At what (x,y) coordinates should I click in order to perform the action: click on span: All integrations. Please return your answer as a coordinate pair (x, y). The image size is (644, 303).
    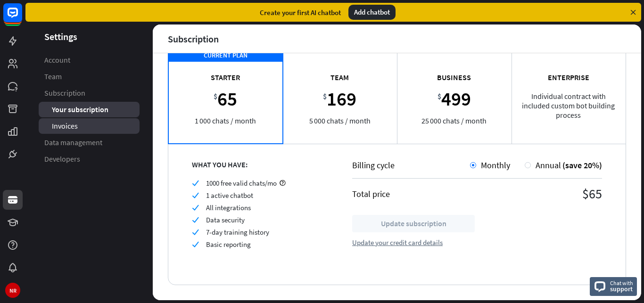
    Looking at the image, I should click on (228, 207).